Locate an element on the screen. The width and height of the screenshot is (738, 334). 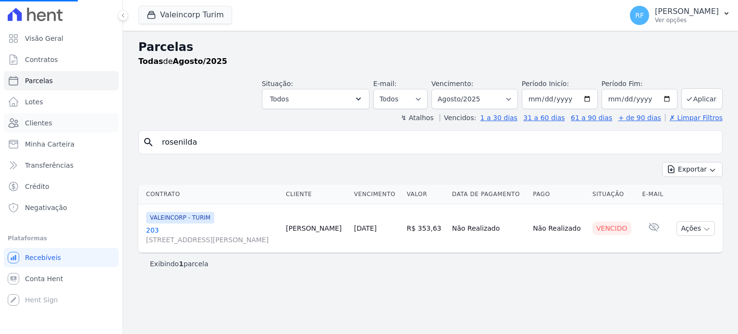
button: Valeincorp Turim is located at coordinates (185, 15).